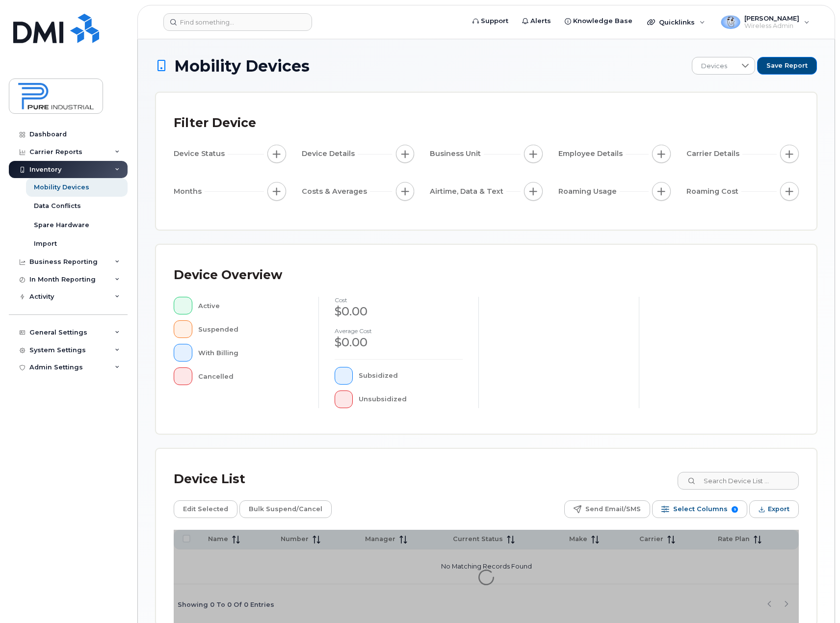 Image resolution: width=840 pixels, height=623 pixels. Describe the element at coordinates (399, 331) in the screenshot. I see `h4: Average cost` at that location.